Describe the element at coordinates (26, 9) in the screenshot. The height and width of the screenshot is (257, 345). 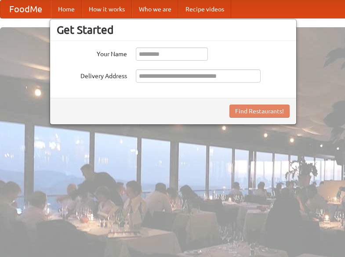
I see `a: FoodMe` at that location.